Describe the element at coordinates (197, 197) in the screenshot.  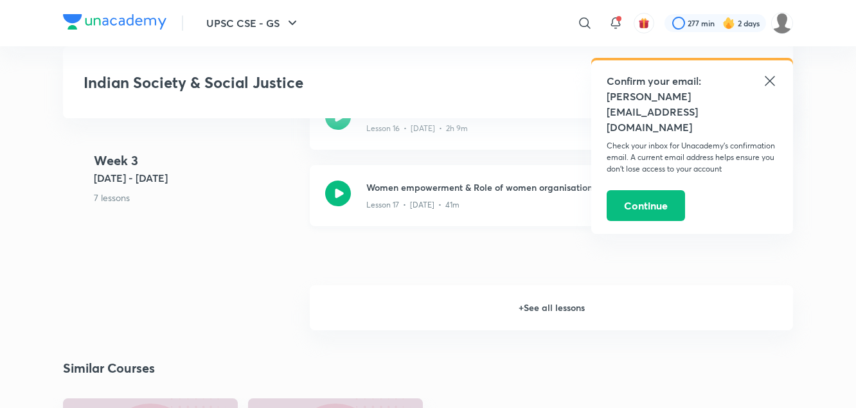
I see `p: 7 lessons` at that location.